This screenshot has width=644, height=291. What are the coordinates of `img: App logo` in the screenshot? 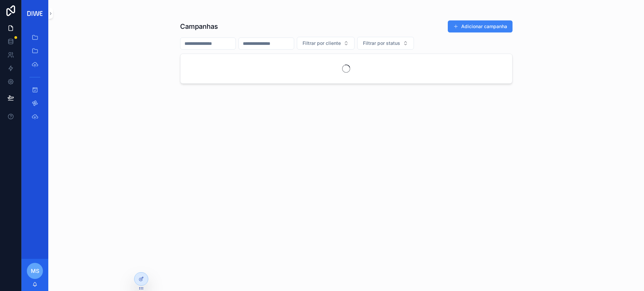 It's located at (35, 13).